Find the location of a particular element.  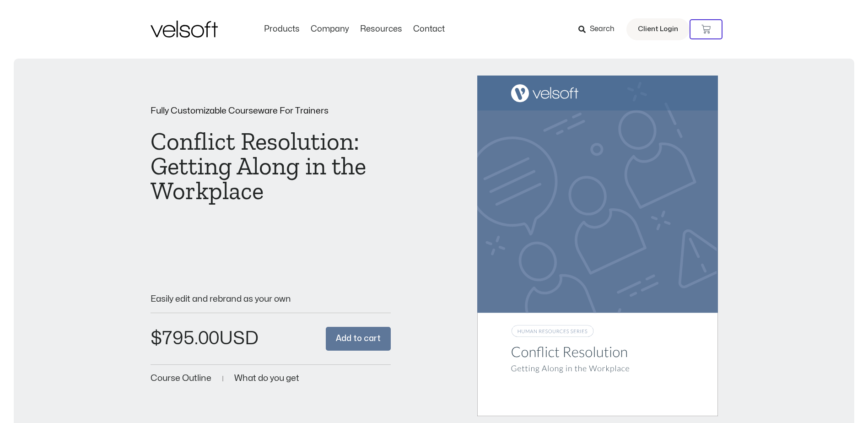

img: Velsoft Training Materials is located at coordinates (184, 29).